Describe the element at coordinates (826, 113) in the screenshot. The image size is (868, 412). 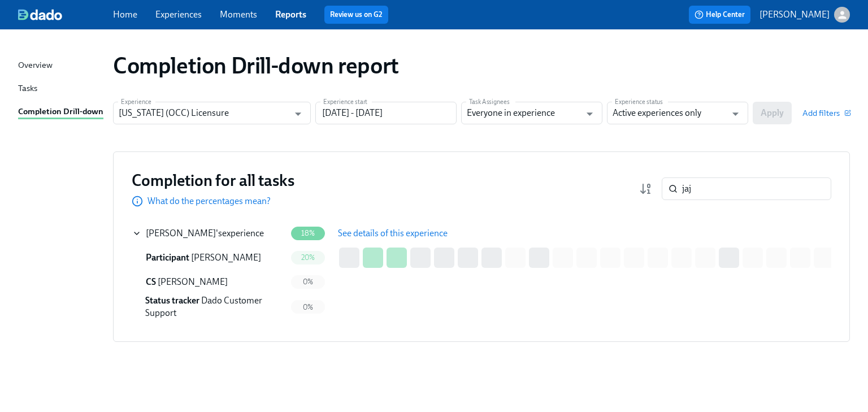
I see `span: Add filters` at that location.